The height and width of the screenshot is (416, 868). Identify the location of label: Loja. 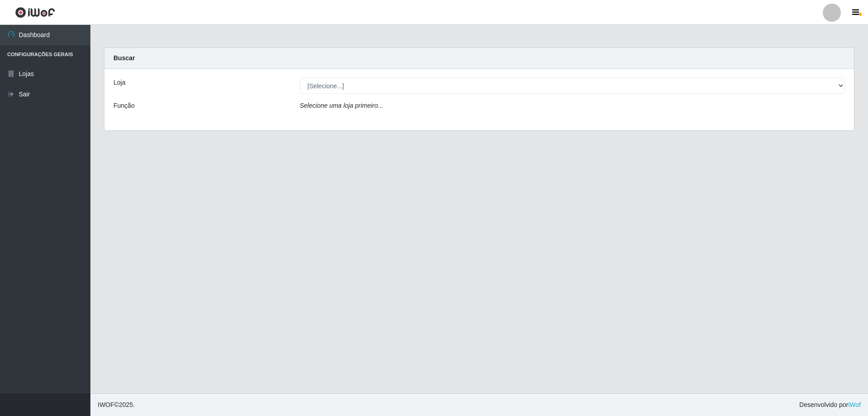
(119, 82).